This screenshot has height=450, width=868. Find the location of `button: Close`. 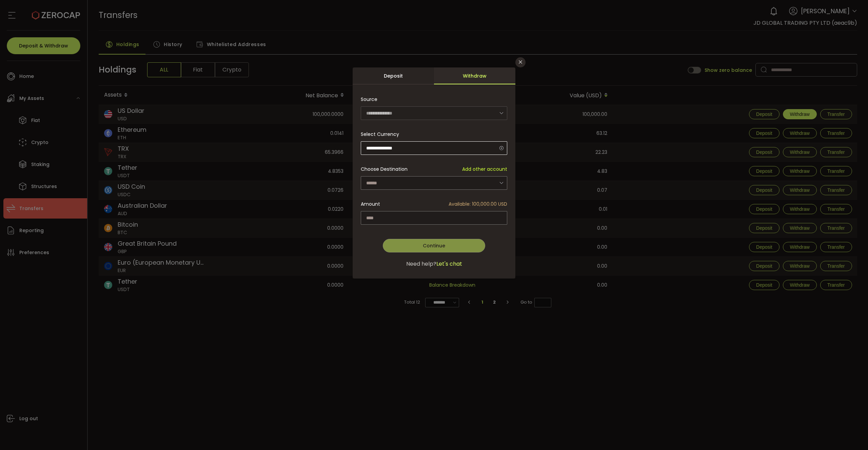

button: Close is located at coordinates (520, 62).